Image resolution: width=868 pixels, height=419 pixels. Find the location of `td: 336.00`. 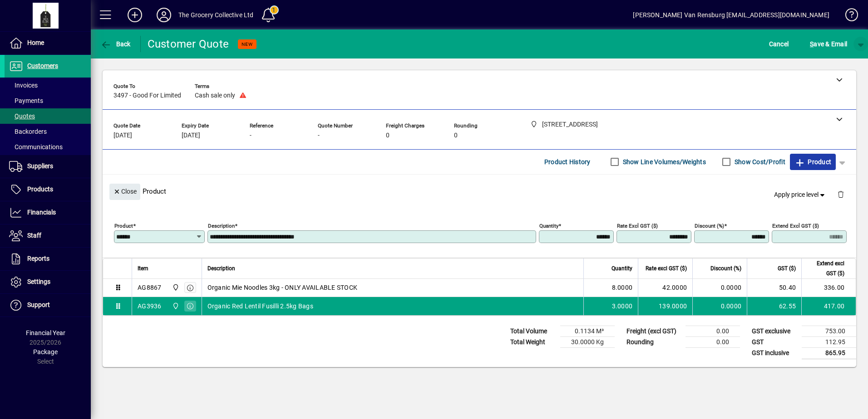

td: 336.00 is located at coordinates (828, 288).